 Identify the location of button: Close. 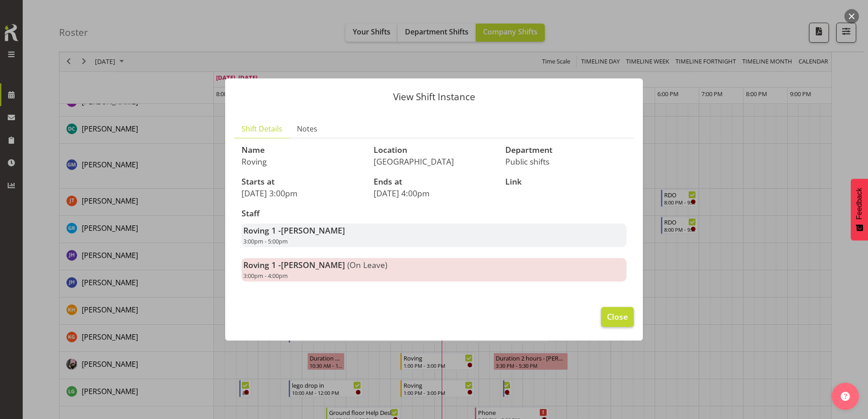
(617, 317).